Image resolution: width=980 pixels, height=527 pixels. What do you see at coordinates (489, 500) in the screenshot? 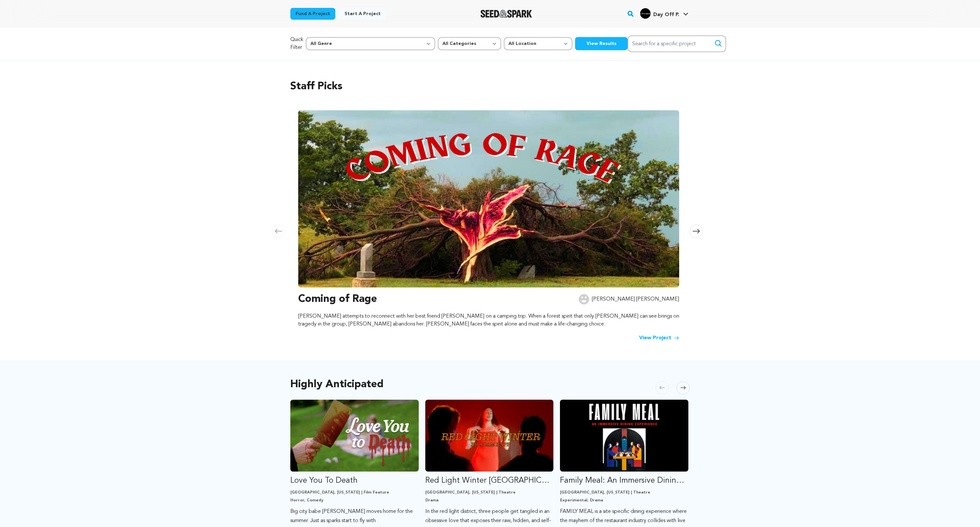
I see `p: Drama` at bounding box center [489, 500].